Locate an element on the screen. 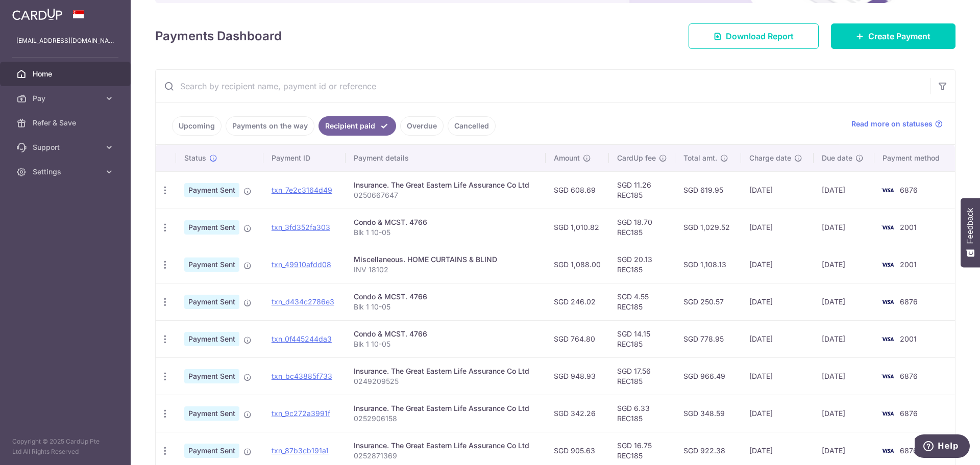 The height and width of the screenshot is (465, 980). span: Amount is located at coordinates (566, 159).